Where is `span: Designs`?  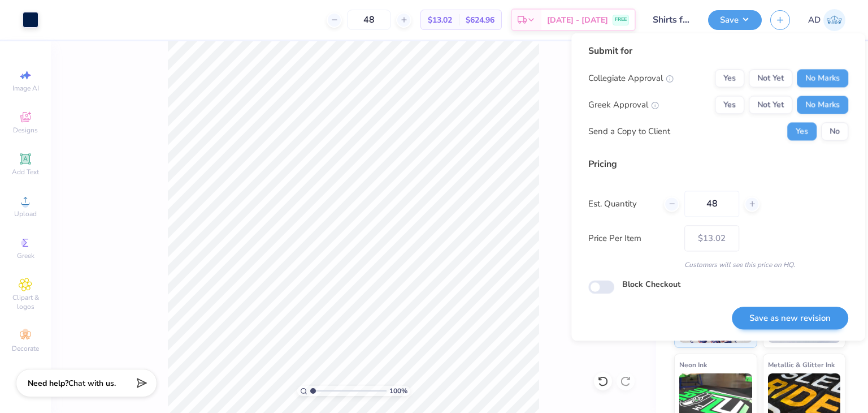
span: Designs is located at coordinates (26, 130).